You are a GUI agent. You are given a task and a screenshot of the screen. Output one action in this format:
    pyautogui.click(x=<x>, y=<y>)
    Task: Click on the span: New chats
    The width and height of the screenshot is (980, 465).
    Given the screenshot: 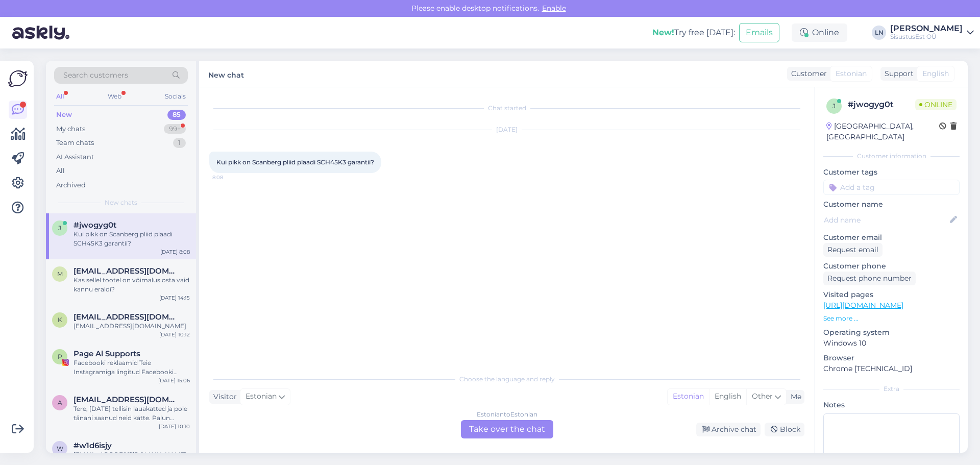 What is the action you would take?
    pyautogui.click(x=121, y=203)
    